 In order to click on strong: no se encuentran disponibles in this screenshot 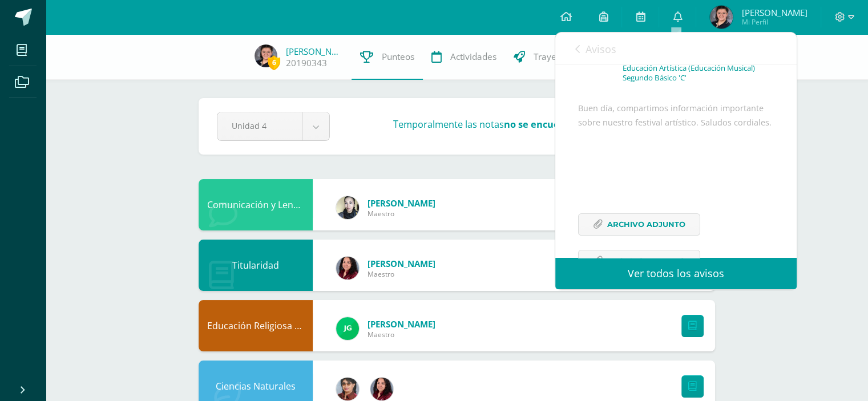, I will do `click(572, 124)`.